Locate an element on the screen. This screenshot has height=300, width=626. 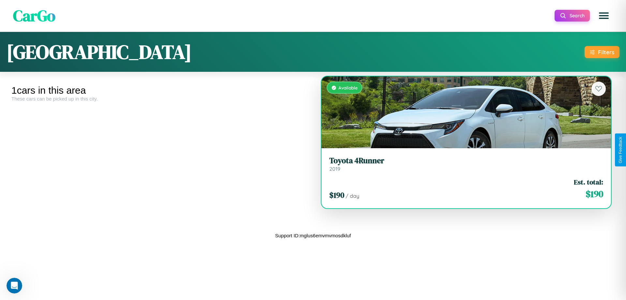
span: Est. total: is located at coordinates (588, 182).